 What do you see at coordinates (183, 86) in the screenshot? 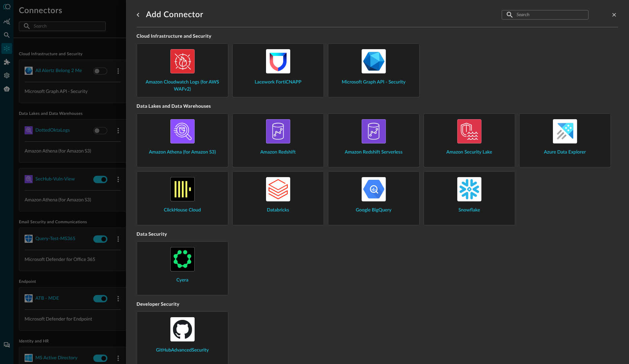
I see `span: Amazon Cloudwatch Logs (for AWS WAFv2)` at bounding box center [183, 86].